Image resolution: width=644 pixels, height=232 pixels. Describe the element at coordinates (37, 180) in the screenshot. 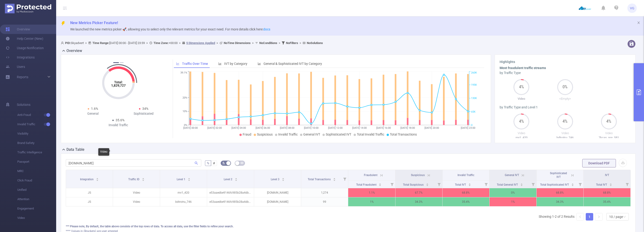

I see `span: Click Fraud` at that location.